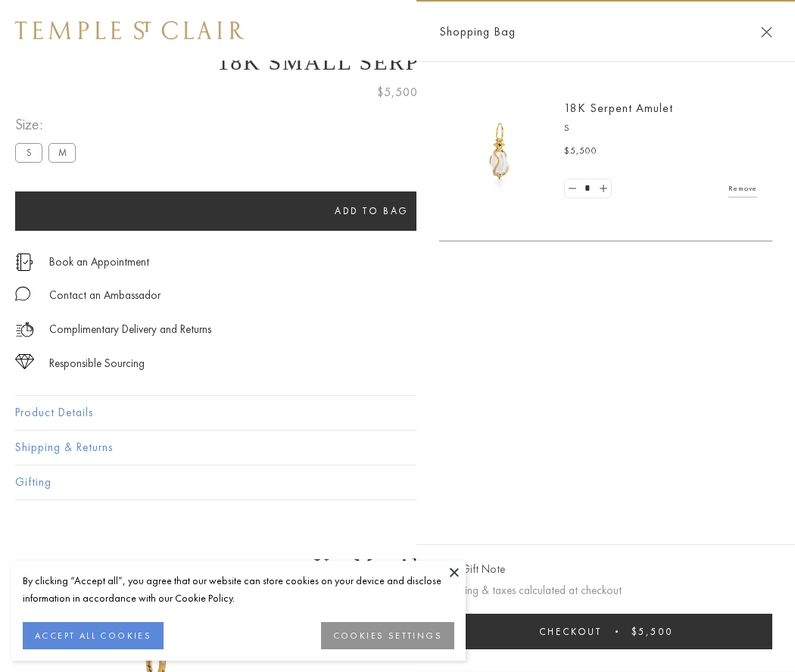 The height and width of the screenshot is (672, 795). What do you see at coordinates (99, 262) in the screenshot?
I see `a: Book an Appointment` at bounding box center [99, 262].